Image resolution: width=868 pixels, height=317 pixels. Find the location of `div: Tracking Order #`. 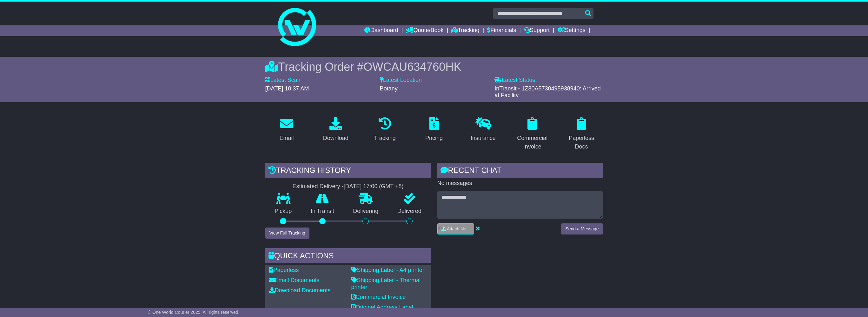

div: Tracking Order # is located at coordinates (434, 67).